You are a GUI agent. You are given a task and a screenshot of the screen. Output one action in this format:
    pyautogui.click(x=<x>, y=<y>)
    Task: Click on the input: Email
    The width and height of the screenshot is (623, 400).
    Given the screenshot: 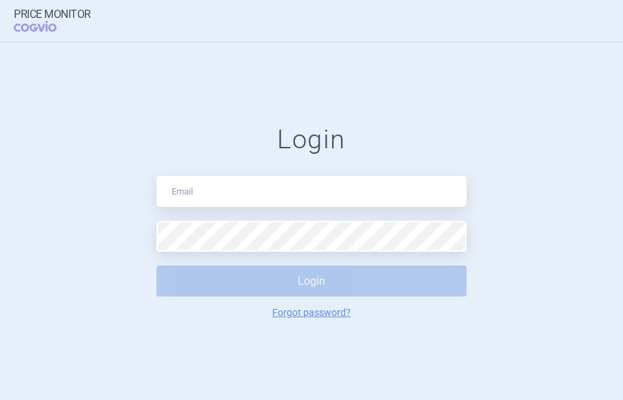 What is the action you would take?
    pyautogui.click(x=311, y=191)
    